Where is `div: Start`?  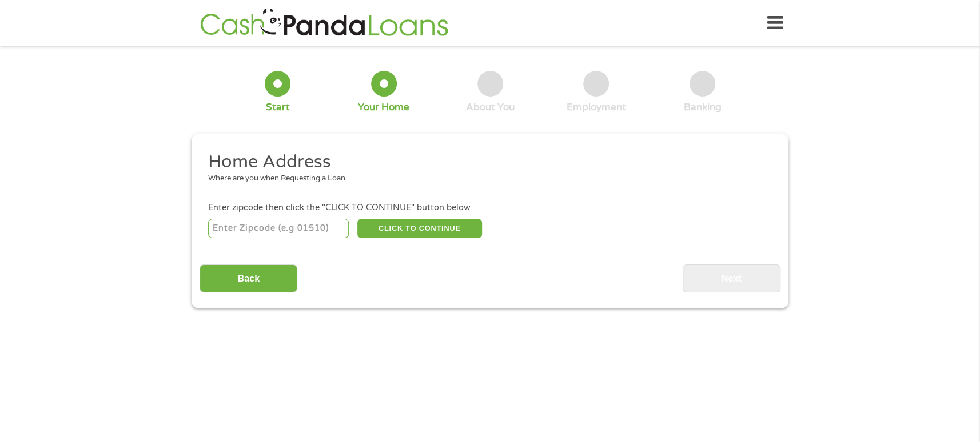
div: Start is located at coordinates (278, 108).